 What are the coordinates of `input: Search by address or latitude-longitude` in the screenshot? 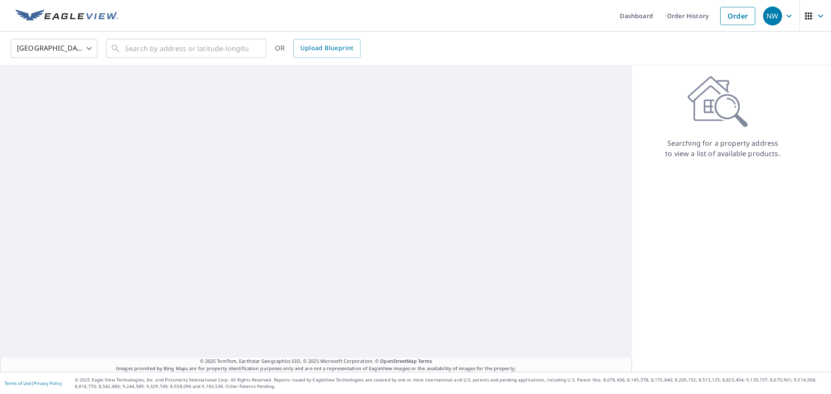 It's located at (186, 48).